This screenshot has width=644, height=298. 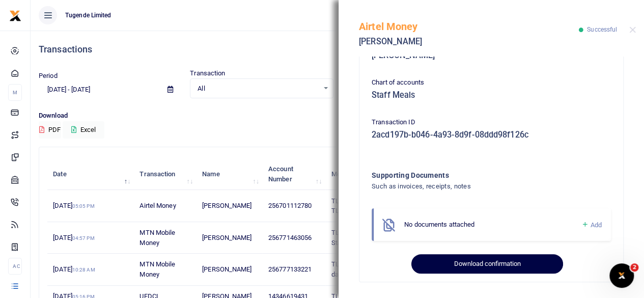 What do you see at coordinates (290, 269) in the screenshot?
I see `span: 256777133221` at bounding box center [290, 269].